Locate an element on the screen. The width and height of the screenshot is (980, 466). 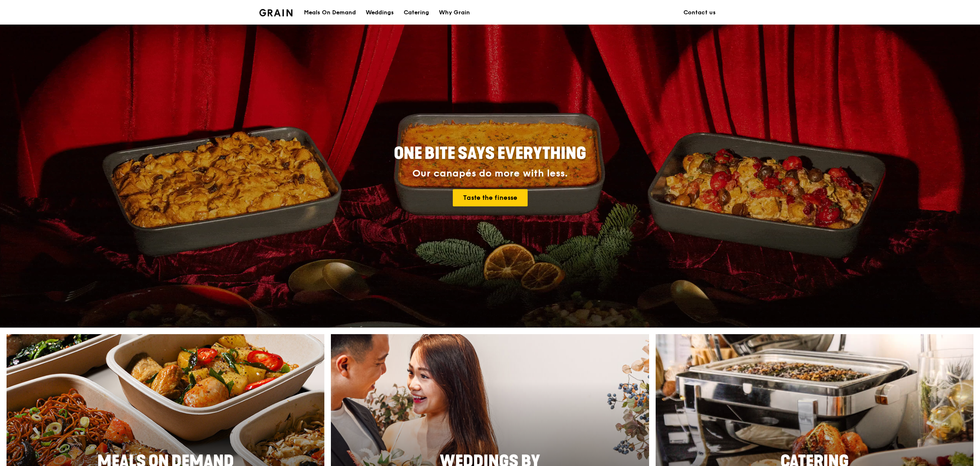
img: Grain is located at coordinates (275, 13).